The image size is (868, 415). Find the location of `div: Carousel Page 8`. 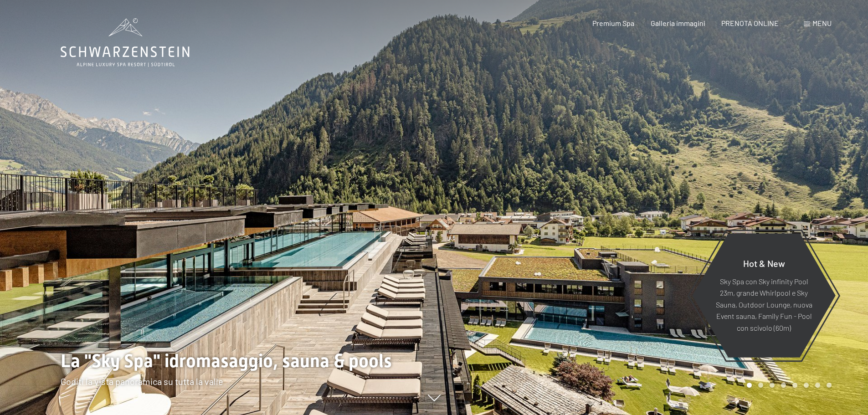

div: Carousel Page 8 is located at coordinates (829, 385).